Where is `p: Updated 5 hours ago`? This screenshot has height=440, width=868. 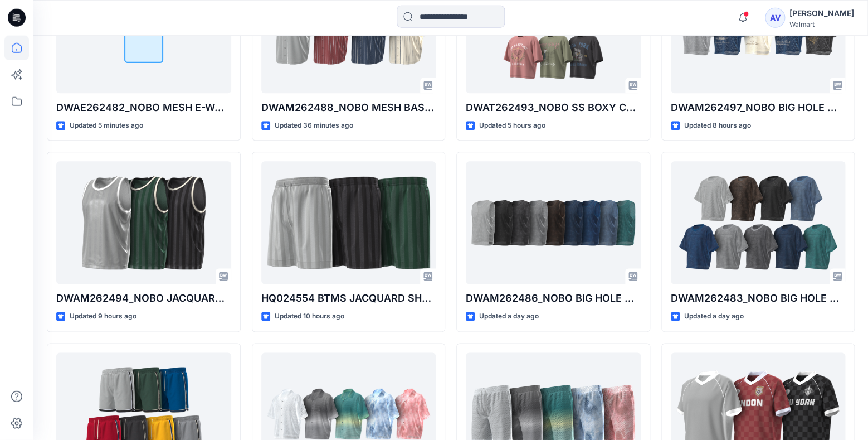 p: Updated 5 hours ago is located at coordinates (512, 126).